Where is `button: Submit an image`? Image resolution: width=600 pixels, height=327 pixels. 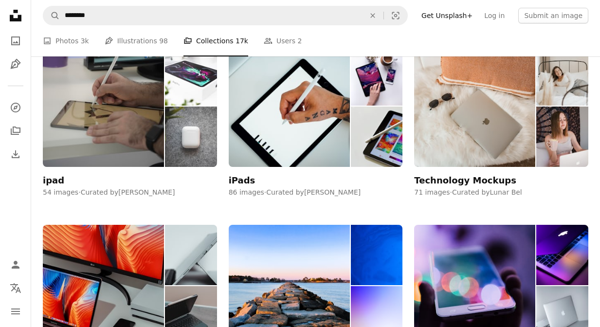
button: Submit an image is located at coordinates (553, 16).